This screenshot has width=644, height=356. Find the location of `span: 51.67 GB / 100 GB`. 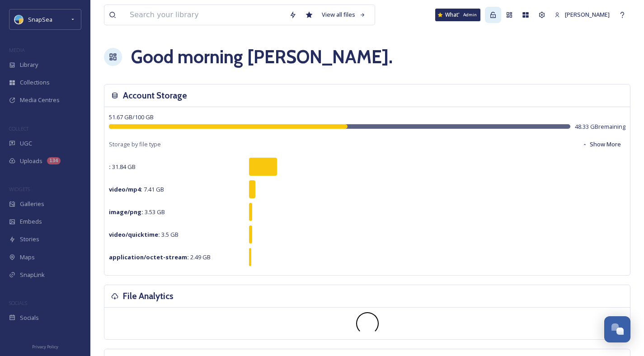

span: 51.67 GB / 100 GB is located at coordinates (131, 117).